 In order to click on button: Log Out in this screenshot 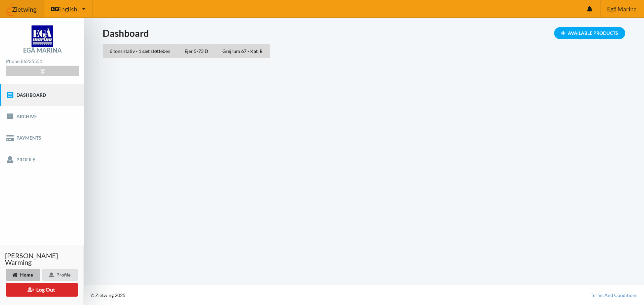, I will do `click(42, 290)`.